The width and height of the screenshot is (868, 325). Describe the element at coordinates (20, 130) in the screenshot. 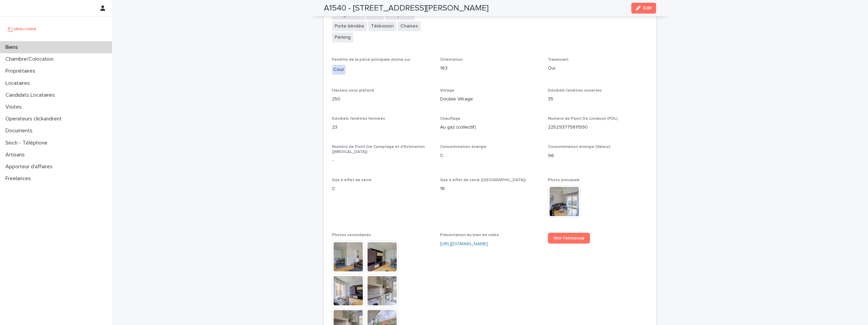

I see `p: Documents` at that location.